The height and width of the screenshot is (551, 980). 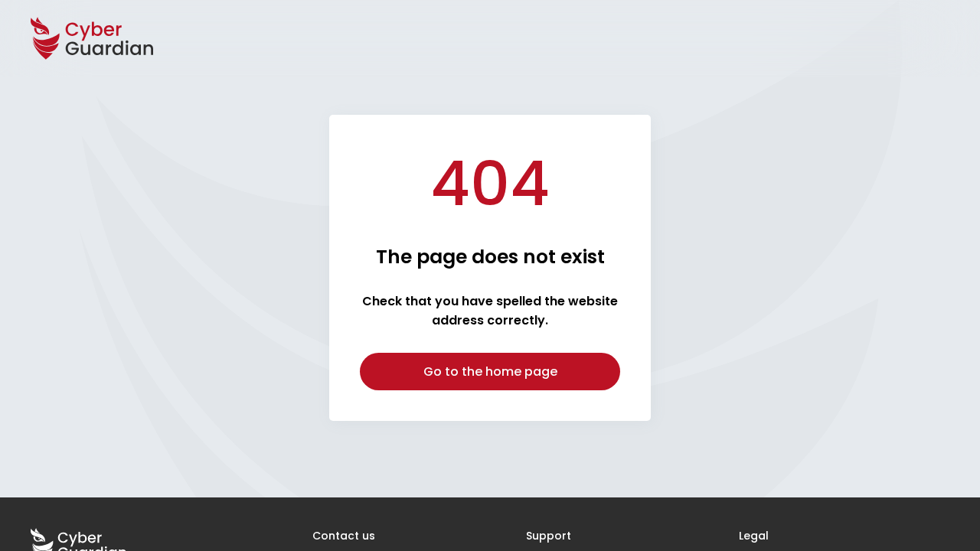 What do you see at coordinates (844, 536) in the screenshot?
I see `h3: Legal` at bounding box center [844, 536].